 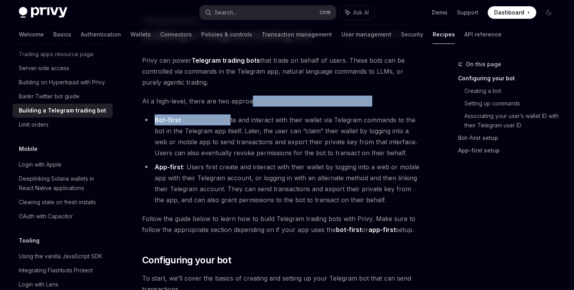 I want to click on a: Clearing state on fresh installs, so click(x=63, y=202).